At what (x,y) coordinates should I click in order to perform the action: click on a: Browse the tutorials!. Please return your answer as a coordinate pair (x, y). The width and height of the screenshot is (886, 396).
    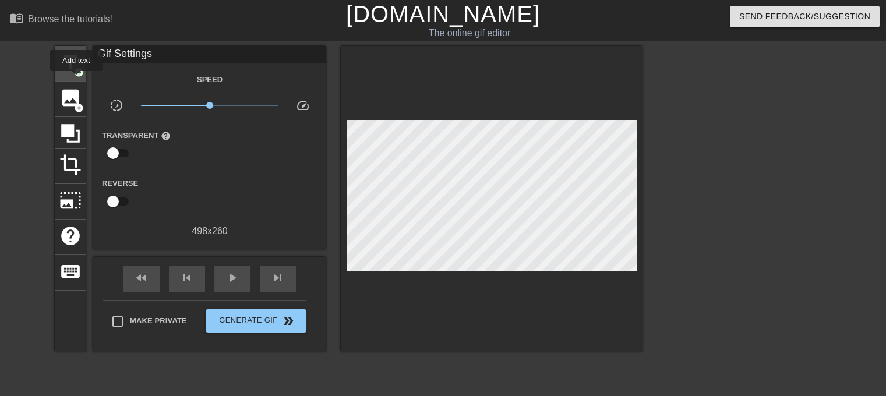
    Looking at the image, I should click on (61, 20).